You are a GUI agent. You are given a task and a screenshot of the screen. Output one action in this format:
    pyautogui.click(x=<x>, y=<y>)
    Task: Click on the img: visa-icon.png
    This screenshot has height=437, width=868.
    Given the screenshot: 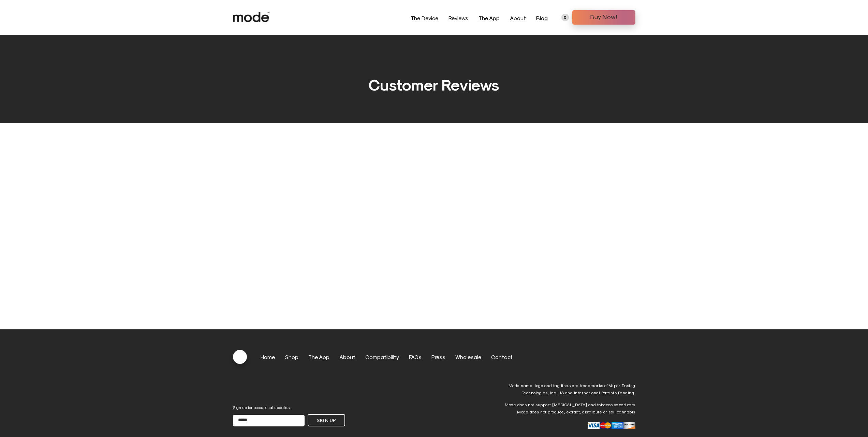 What is the action you would take?
    pyautogui.click(x=594, y=425)
    